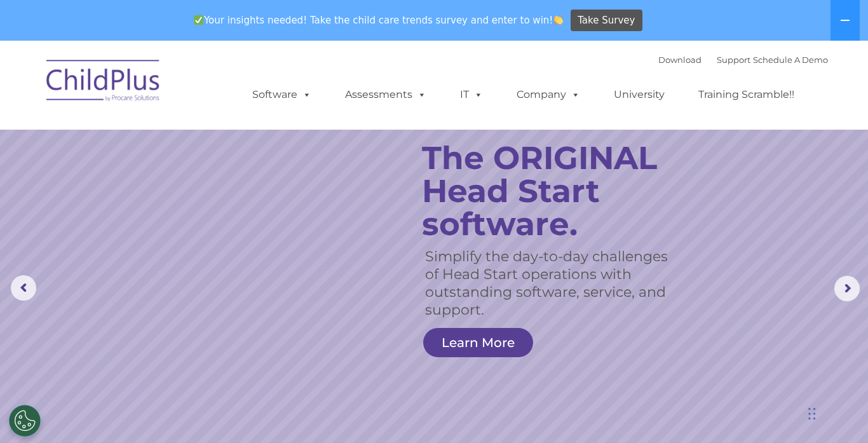 This screenshot has height=443, width=868. Describe the element at coordinates (103, 83) in the screenshot. I see `img: ChildPlus by Procare Solutions` at that location.